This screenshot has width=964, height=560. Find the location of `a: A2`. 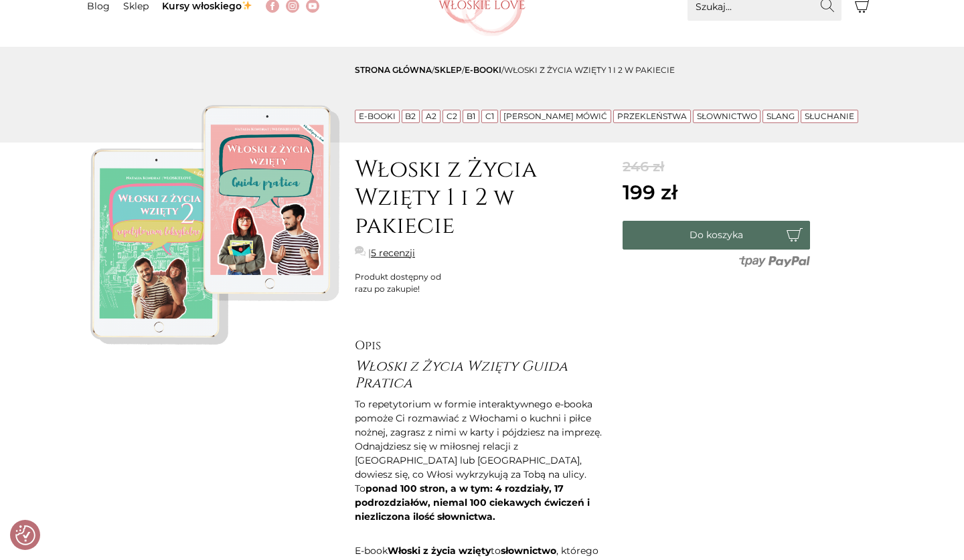

a: A2 is located at coordinates (431, 116).